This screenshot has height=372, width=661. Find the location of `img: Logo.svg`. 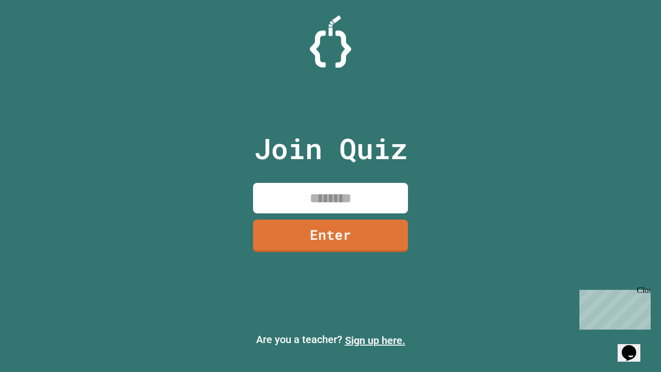

img: Logo.svg is located at coordinates (330, 41).